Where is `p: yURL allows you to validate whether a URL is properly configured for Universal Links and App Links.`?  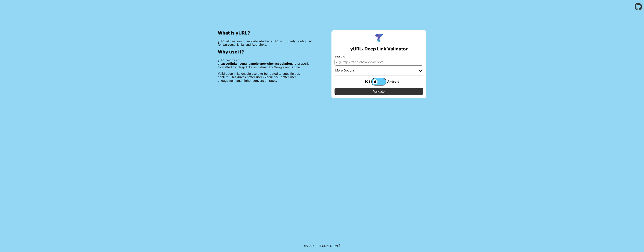
p: yURL allows you to validate whether a URL is properly configured for Universal Links and App Links. is located at coordinates (265, 43).